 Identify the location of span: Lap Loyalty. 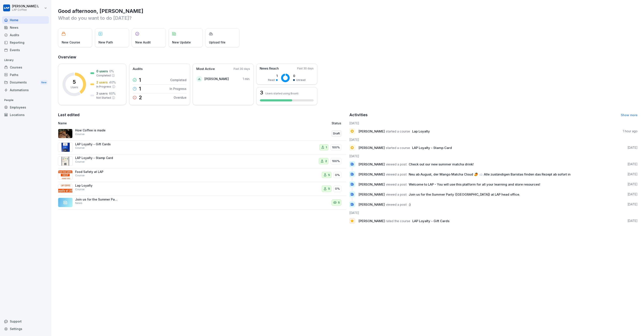
(421, 131).